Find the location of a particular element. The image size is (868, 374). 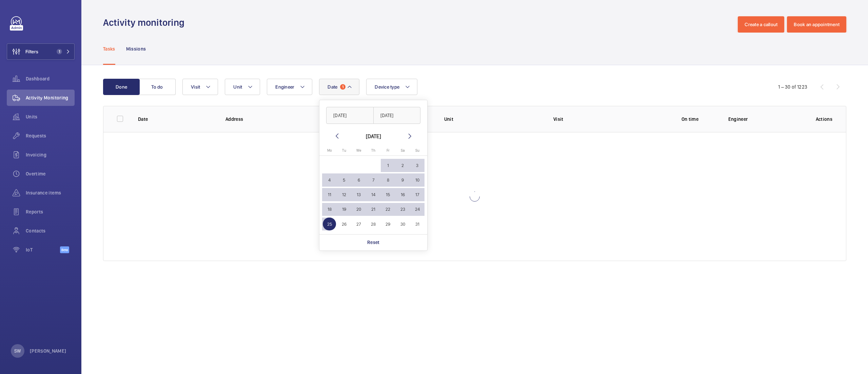

span: 31 is located at coordinates (417, 224).